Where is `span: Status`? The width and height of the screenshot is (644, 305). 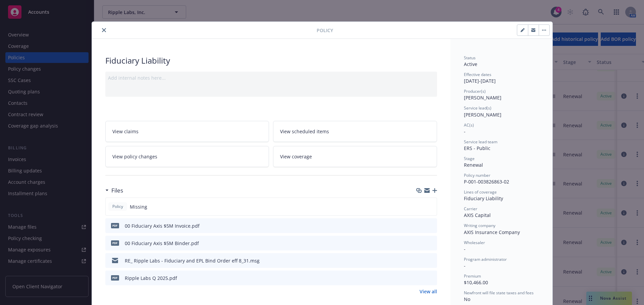
span: Status is located at coordinates (470, 58).